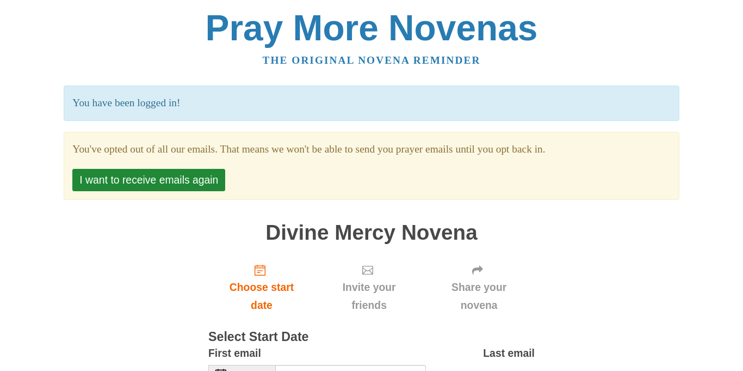 This screenshot has width=743, height=371. What do you see at coordinates (262, 287) in the screenshot?
I see `a: Choose start date` at bounding box center [262, 287].